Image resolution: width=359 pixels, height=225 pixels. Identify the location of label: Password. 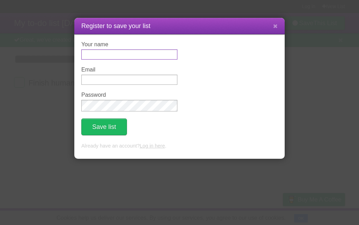
(129, 95).